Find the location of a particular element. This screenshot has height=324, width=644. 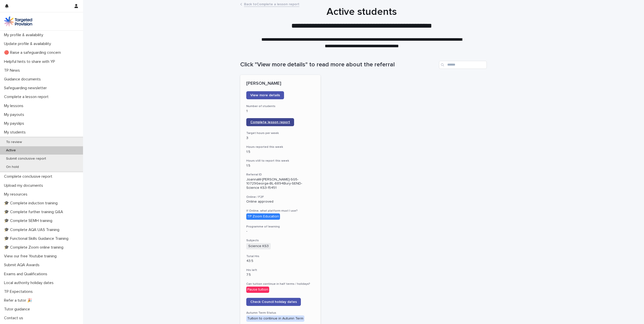

h3: Referral ID is located at coordinates (281, 175).